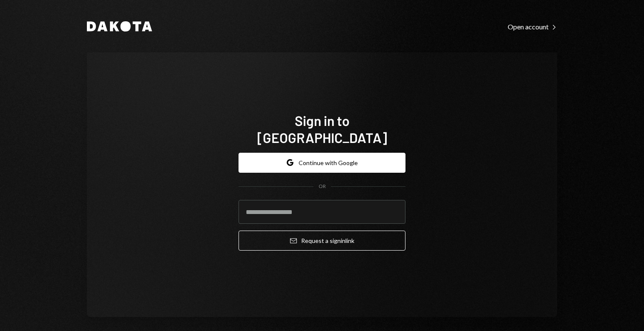 This screenshot has height=331, width=644. Describe the element at coordinates (322, 186) in the screenshot. I see `div: OR` at that location.